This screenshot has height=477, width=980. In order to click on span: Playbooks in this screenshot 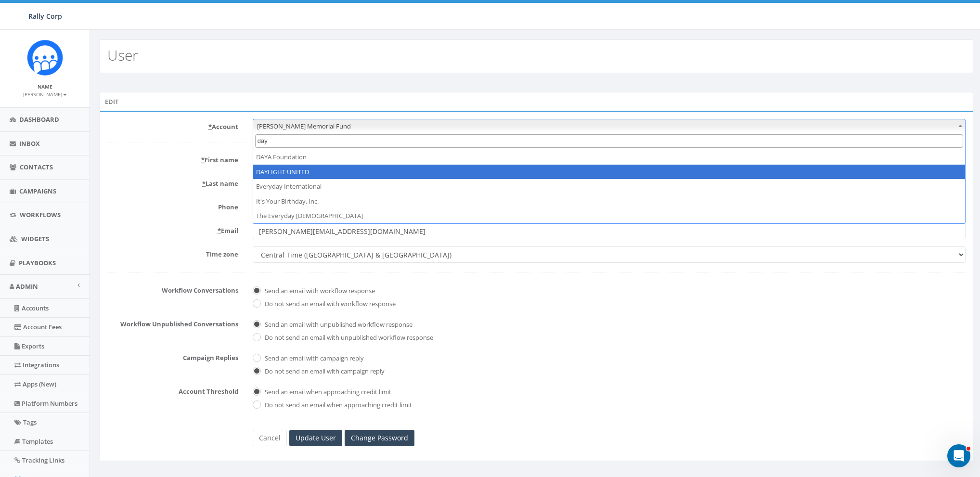, I will do `click(37, 263)`.